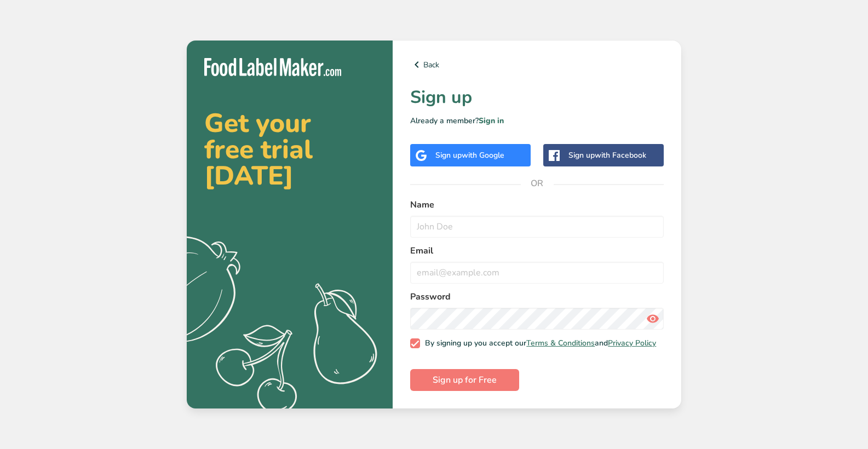 Image resolution: width=868 pixels, height=449 pixels. Describe the element at coordinates (536, 272) in the screenshot. I see `input: email@example.com` at that location.